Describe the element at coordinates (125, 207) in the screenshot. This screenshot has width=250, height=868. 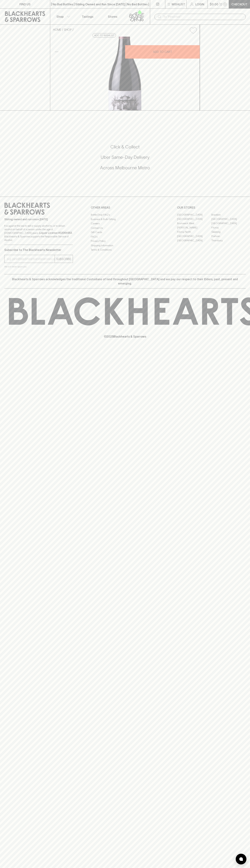
I see `p: OTHER AREAS` at that location.